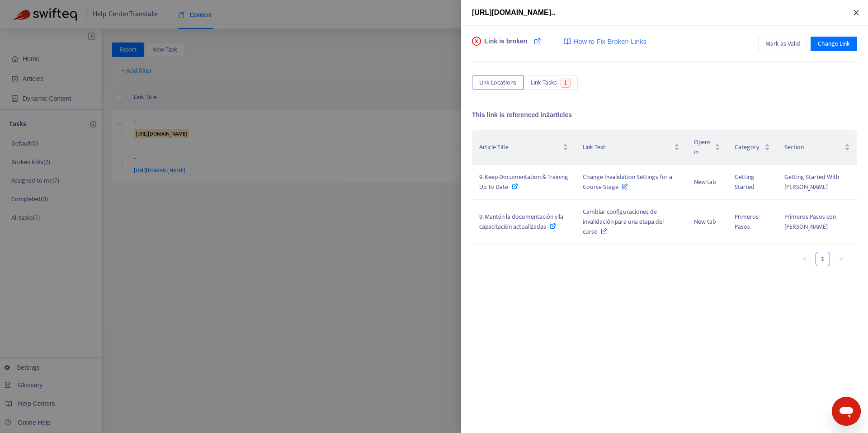  What do you see at coordinates (565, 83) in the screenshot?
I see `span: 1` at bounding box center [565, 83].